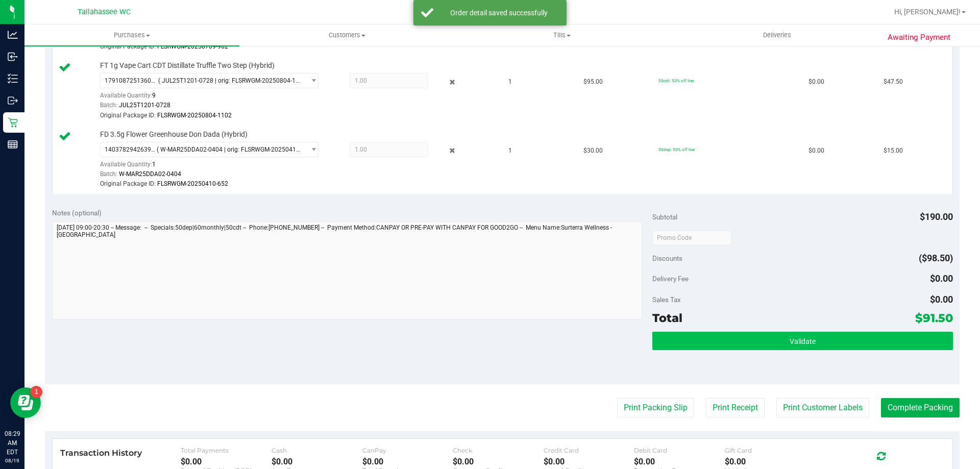  What do you see at coordinates (802, 342) in the screenshot?
I see `span: Validate` at bounding box center [802, 342].